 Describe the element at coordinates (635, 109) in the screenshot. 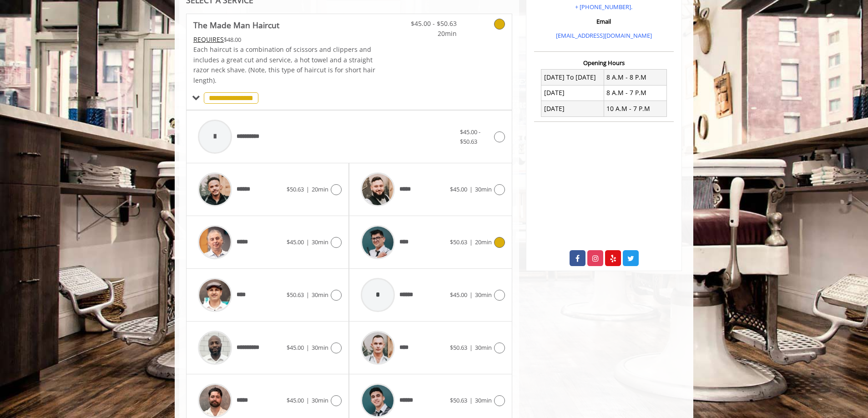

I see `td: 10 A.M - 7 P.M` at that location.